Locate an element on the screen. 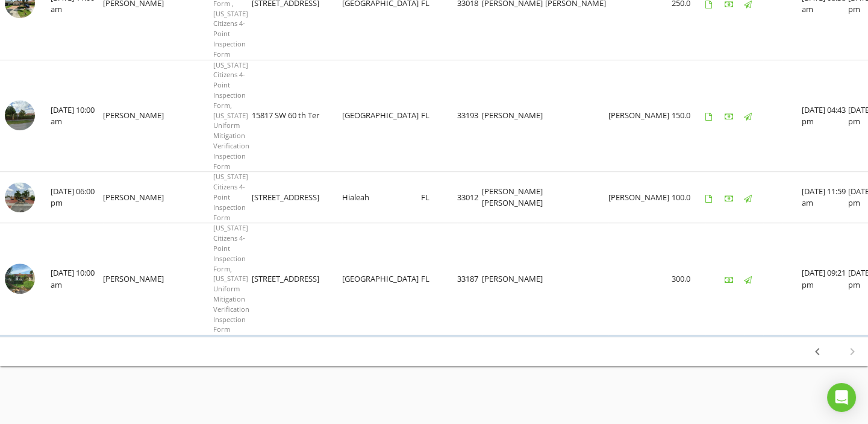 Image resolution: width=868 pixels, height=424 pixels. i: chevron_left is located at coordinates (817, 352).